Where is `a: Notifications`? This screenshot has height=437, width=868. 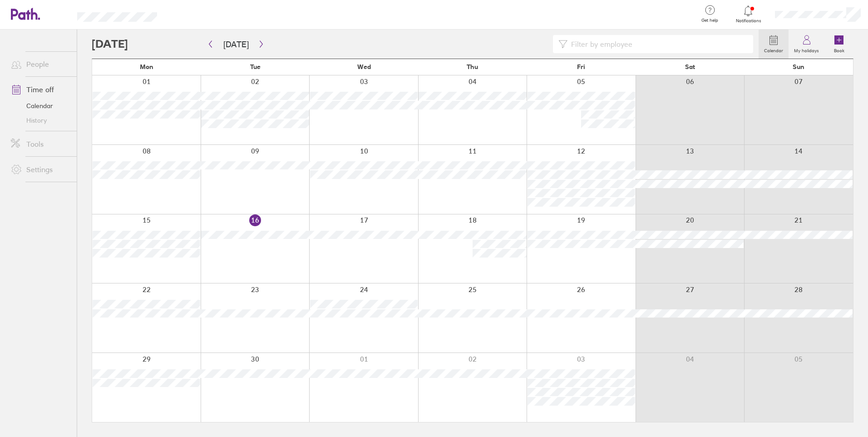 a: Notifications is located at coordinates (748, 14).